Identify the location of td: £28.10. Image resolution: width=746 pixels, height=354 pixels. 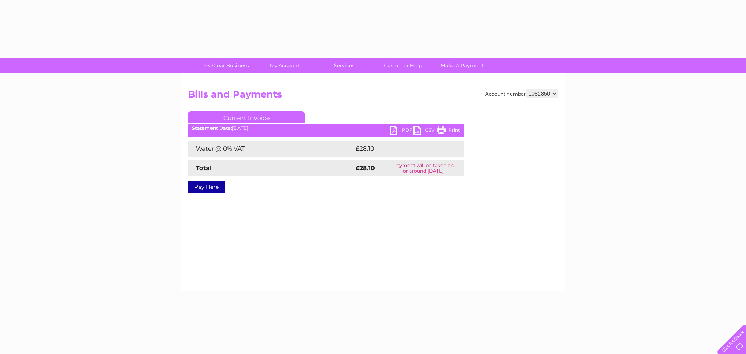
(400, 149).